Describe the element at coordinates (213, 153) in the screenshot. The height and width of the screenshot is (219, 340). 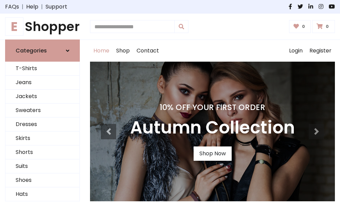
I see `a: Shop Now` at that location.